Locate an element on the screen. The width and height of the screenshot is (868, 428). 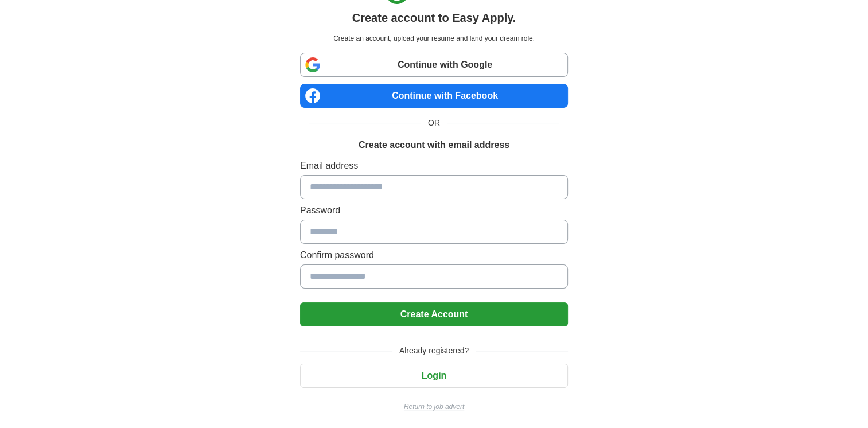
a: Return to job advert is located at coordinates (433, 407).